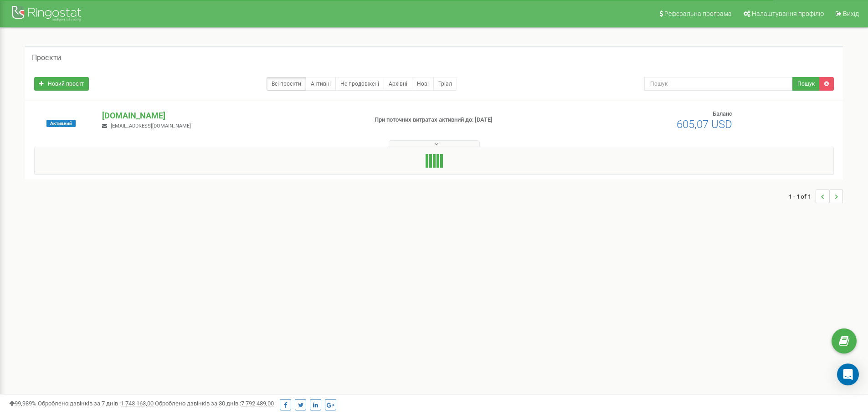 The image size is (868, 415). I want to click on span: Оброблено дзвінків за 30 днів :, so click(214, 403).